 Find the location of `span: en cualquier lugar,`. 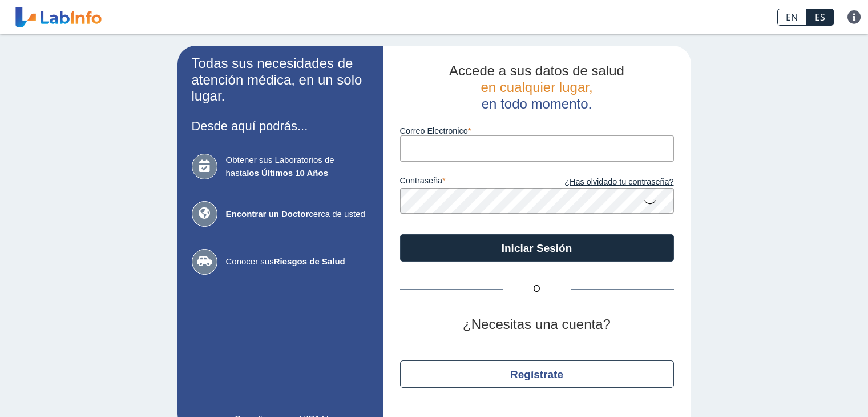

span: en cualquier lugar, is located at coordinates (536, 87).